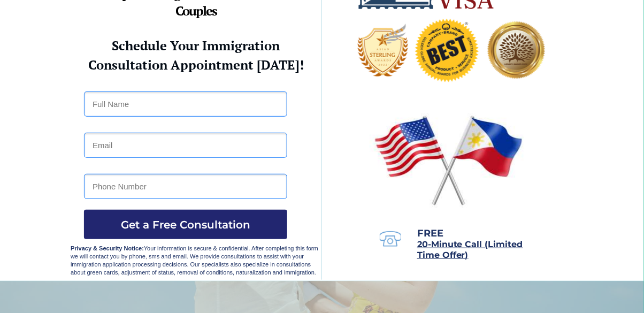 The image size is (644, 313). What do you see at coordinates (186, 225) in the screenshot?
I see `span: Get a Free Consultation` at bounding box center [186, 225].